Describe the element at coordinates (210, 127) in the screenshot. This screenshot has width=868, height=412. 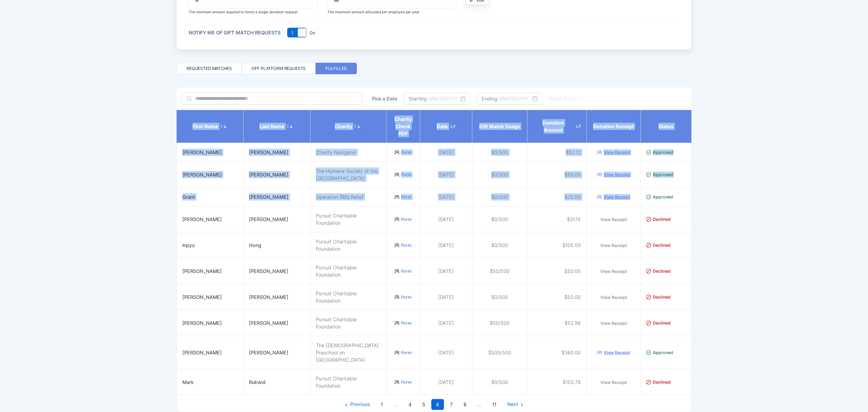
I see `div: First name` at that location.